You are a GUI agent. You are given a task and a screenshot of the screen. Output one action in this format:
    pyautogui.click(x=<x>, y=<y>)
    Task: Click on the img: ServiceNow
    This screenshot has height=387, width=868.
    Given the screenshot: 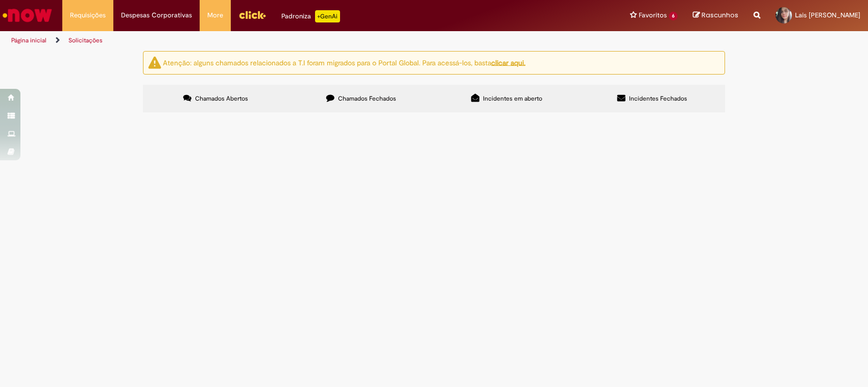 What is the action you would take?
    pyautogui.click(x=27, y=15)
    